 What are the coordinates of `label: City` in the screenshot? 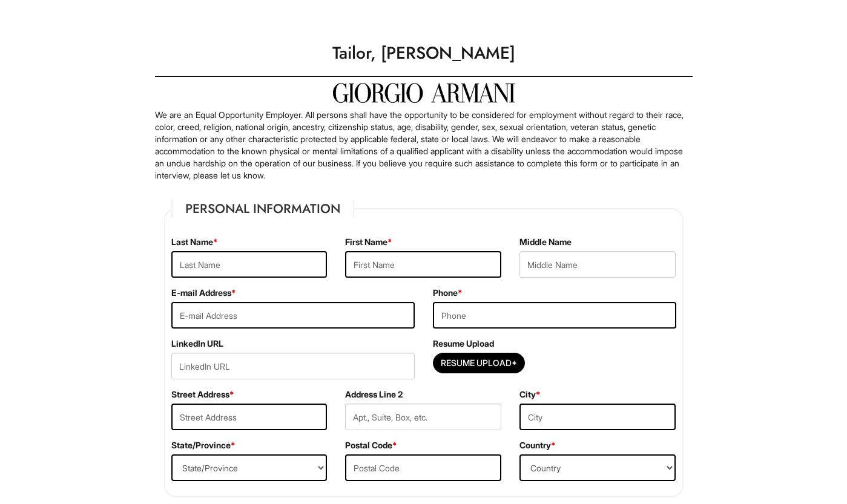 It's located at (530, 395).